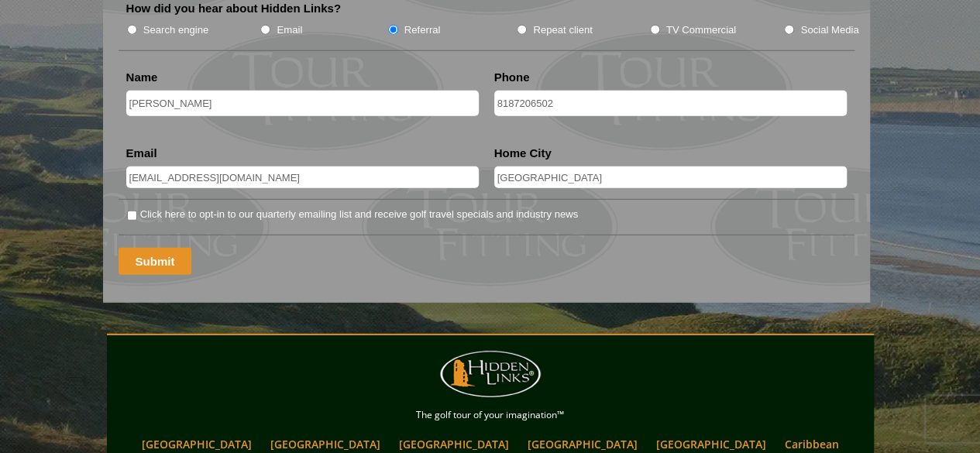 The width and height of the screenshot is (980, 453). I want to click on p: The golf tour of your imagination™, so click(490, 415).